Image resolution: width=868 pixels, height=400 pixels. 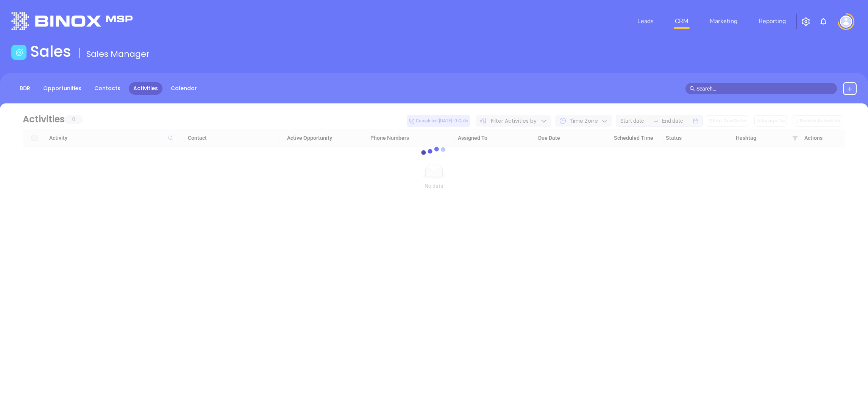 What do you see at coordinates (772, 21) in the screenshot?
I see `a: Reporting` at bounding box center [772, 21].